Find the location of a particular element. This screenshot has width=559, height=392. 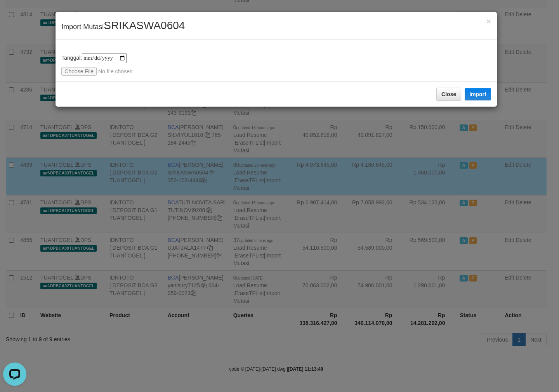

div: Tanggal: is located at coordinates (276, 64).